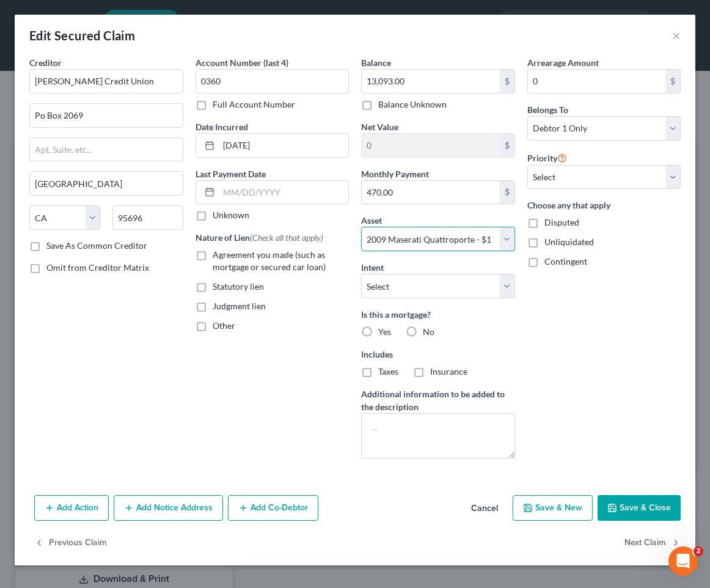  What do you see at coordinates (287, 237) in the screenshot?
I see `span: (Check all that apply)` at bounding box center [287, 237].